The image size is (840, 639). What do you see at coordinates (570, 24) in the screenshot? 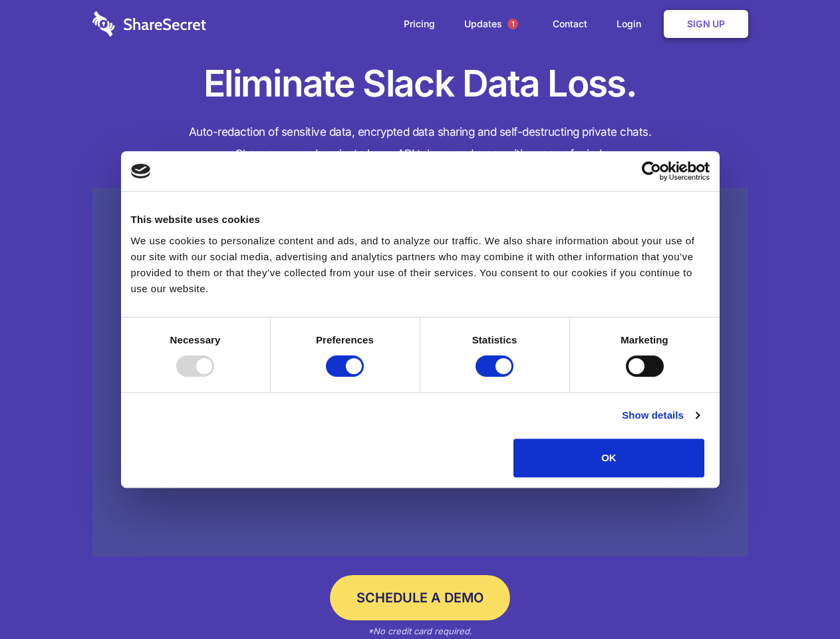
I see `a: Contact` at bounding box center [570, 24].